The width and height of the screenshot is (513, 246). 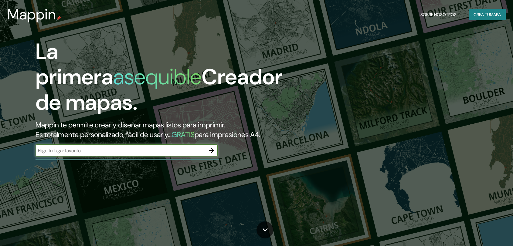 I want to click on font: Crea tu, so click(x=482, y=15).